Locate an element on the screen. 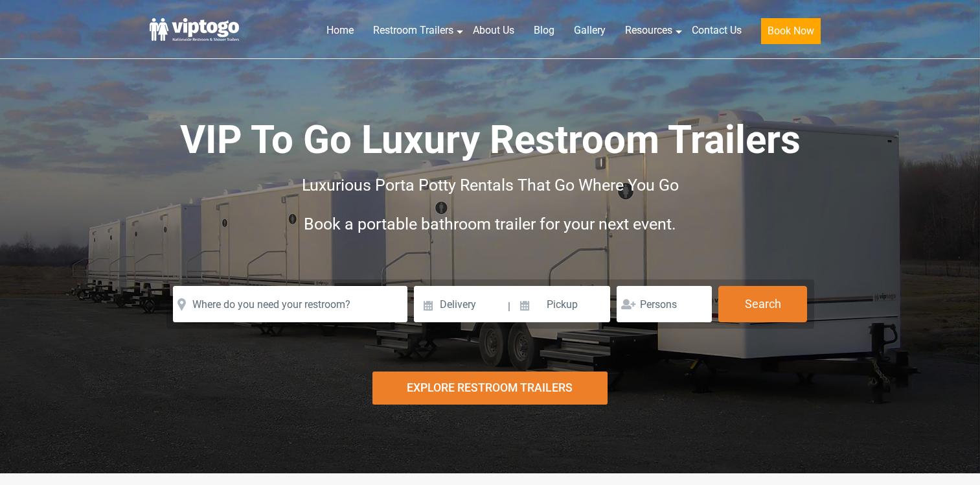 The image size is (980, 485). button: Search is located at coordinates (763, 304).